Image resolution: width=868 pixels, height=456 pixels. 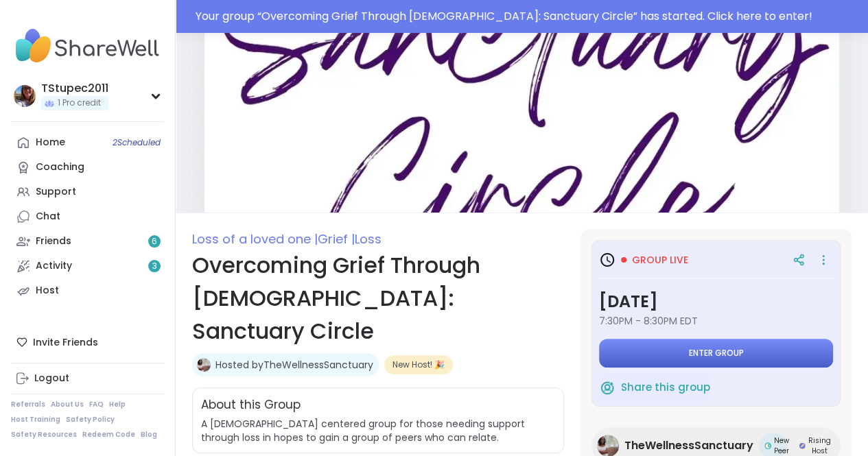 What do you see at coordinates (44, 435) in the screenshot?
I see `a: Safety Resources` at bounding box center [44, 435].